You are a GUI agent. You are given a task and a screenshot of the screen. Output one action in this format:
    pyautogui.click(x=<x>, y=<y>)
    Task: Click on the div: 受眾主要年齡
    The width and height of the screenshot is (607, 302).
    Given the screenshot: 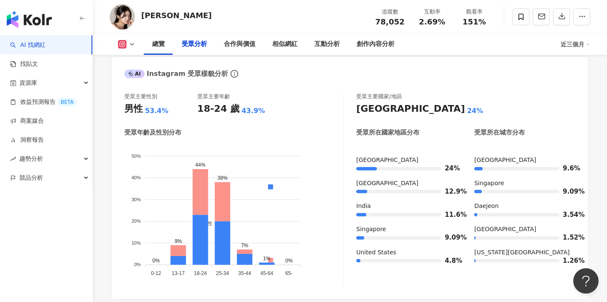 What is the action you would take?
    pyautogui.click(x=214, y=96)
    